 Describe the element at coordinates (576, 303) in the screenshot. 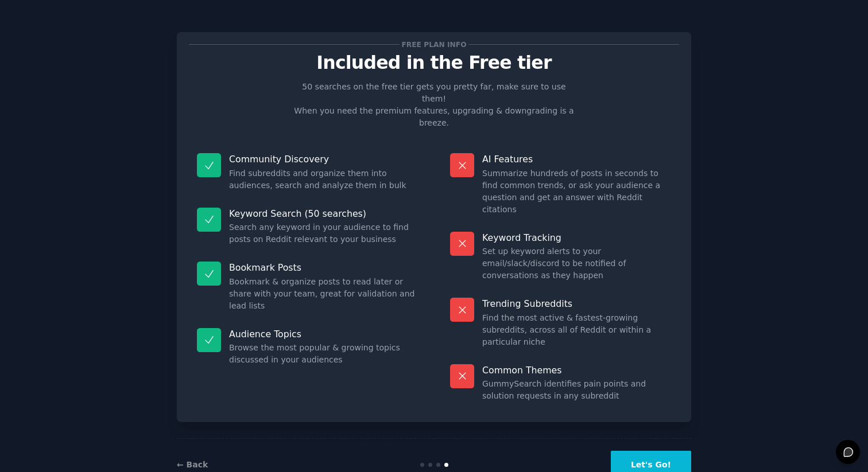

I see `p: Trending Subreddits` at that location.